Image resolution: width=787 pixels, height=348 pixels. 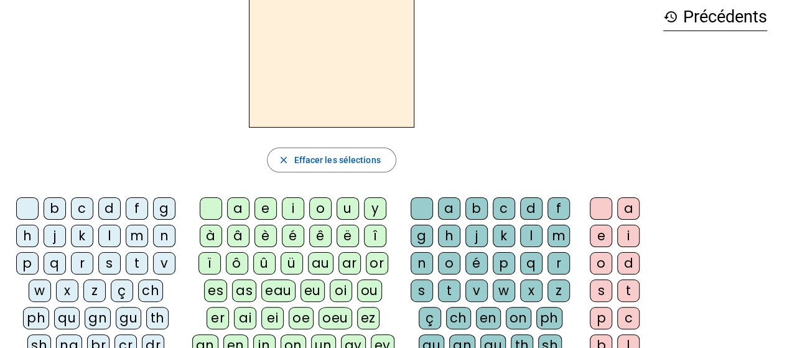 What do you see at coordinates (264, 263) in the screenshot?
I see `div: û` at bounding box center [264, 263].